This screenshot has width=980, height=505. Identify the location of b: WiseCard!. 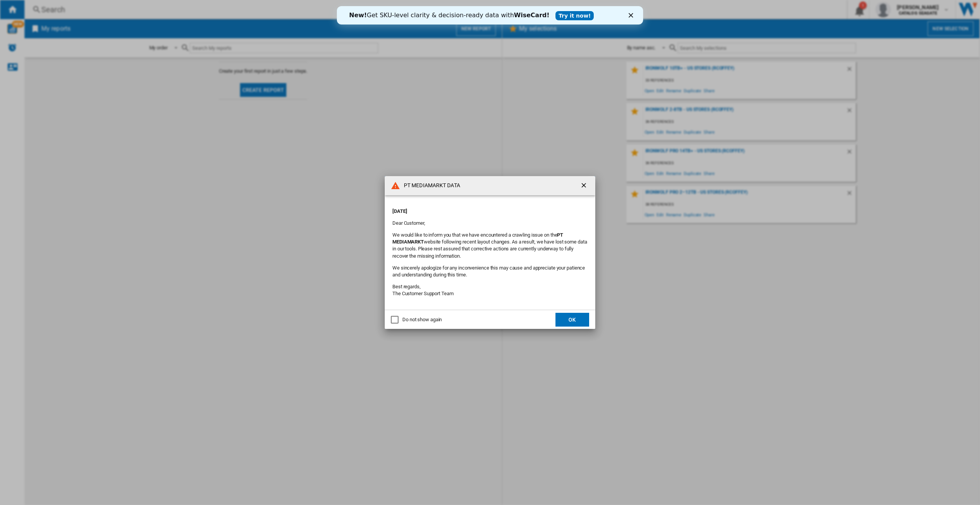
(195, 9).